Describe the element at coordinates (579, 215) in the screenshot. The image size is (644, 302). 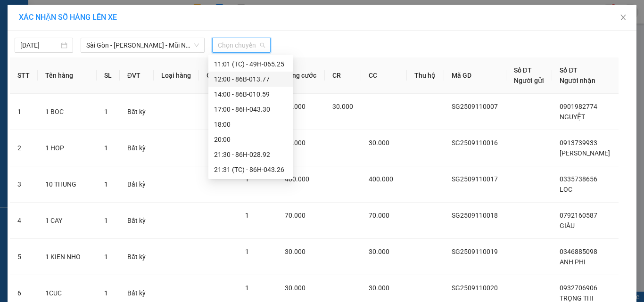
I see `span: 0792160587` at that location.